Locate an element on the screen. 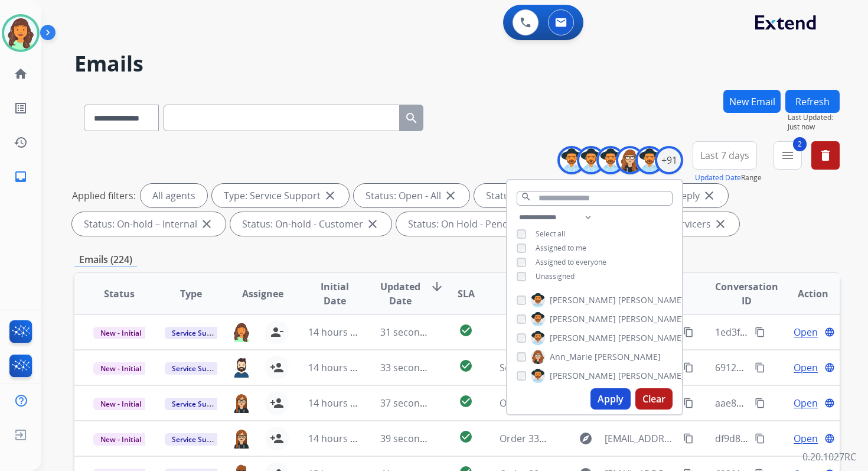  span: Last 7 days is located at coordinates (725, 156).